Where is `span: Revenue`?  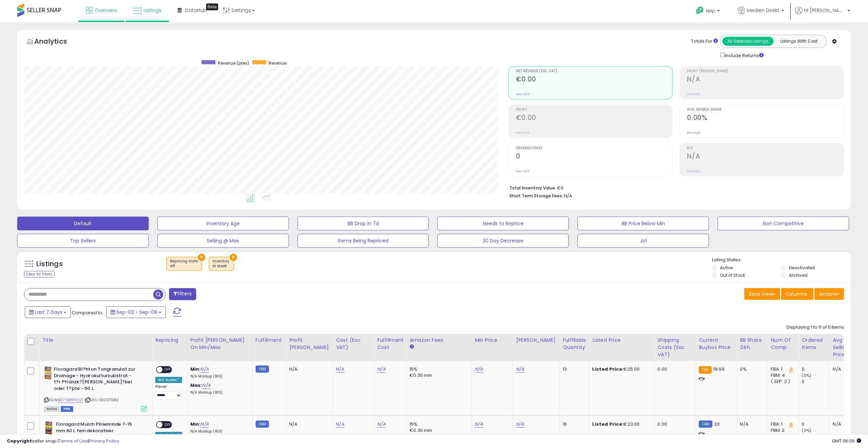
span: Revenue is located at coordinates (277, 63).